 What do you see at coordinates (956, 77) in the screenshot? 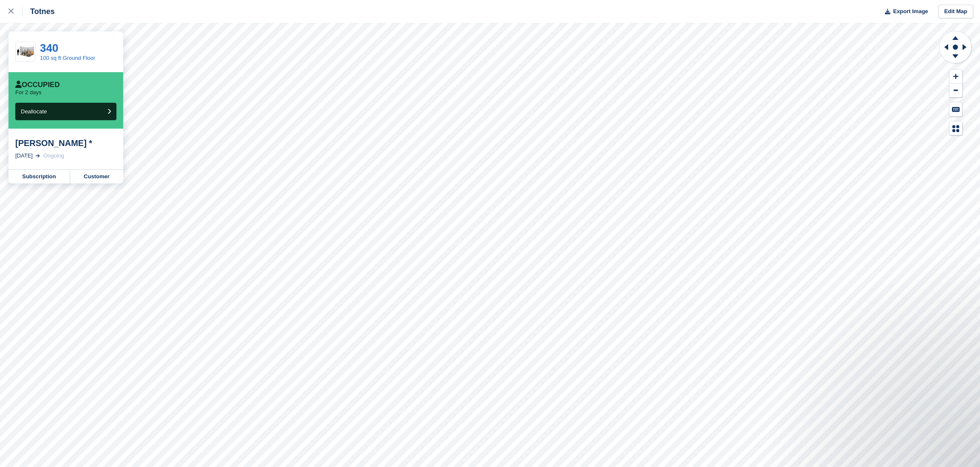
I see `button: Zoom In` at bounding box center [956, 77].